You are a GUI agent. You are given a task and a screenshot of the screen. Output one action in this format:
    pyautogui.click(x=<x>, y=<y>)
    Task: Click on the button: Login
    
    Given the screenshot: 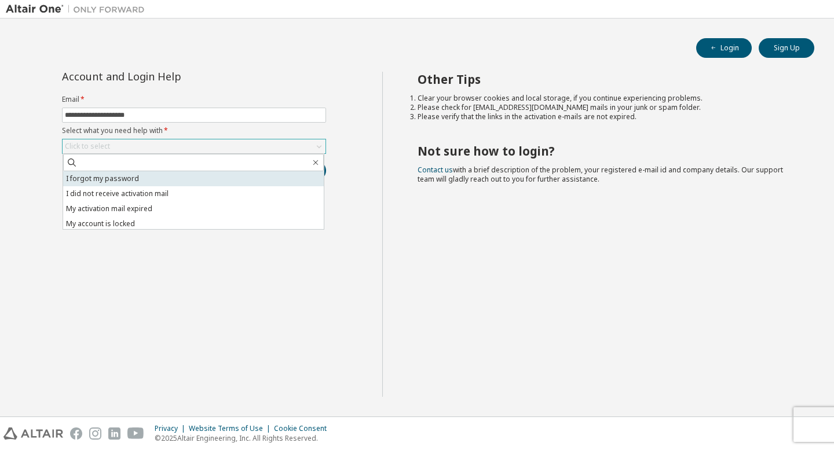 What is the action you would take?
    pyautogui.click(x=724, y=48)
    